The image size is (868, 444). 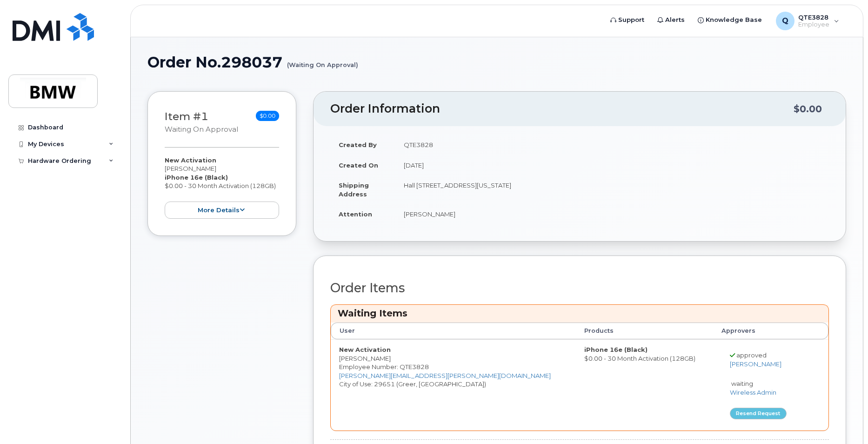 What do you see at coordinates (753, 392) in the screenshot?
I see `a: Wireless Admin` at bounding box center [753, 392].